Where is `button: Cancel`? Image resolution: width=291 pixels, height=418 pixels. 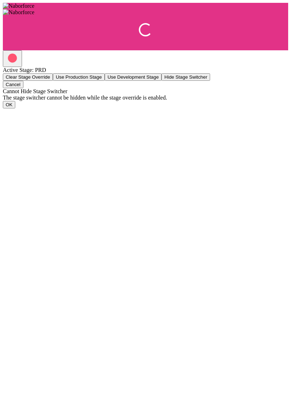
button: Cancel is located at coordinates (13, 84).